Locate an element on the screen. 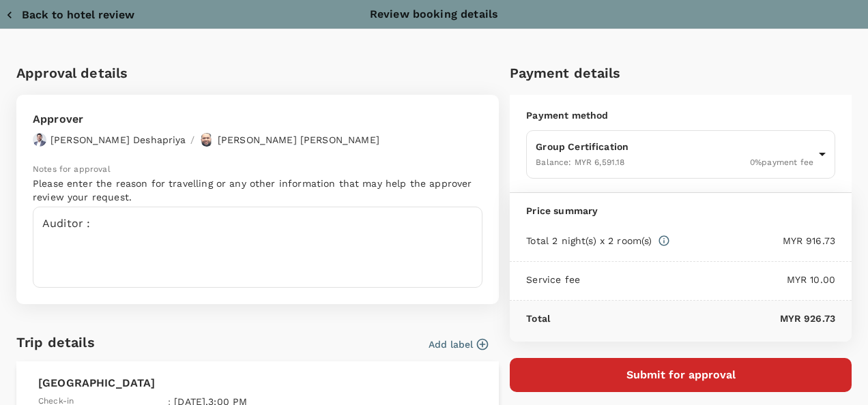 This screenshot has width=868, height=405. h6: Approval details is located at coordinates (257, 73).